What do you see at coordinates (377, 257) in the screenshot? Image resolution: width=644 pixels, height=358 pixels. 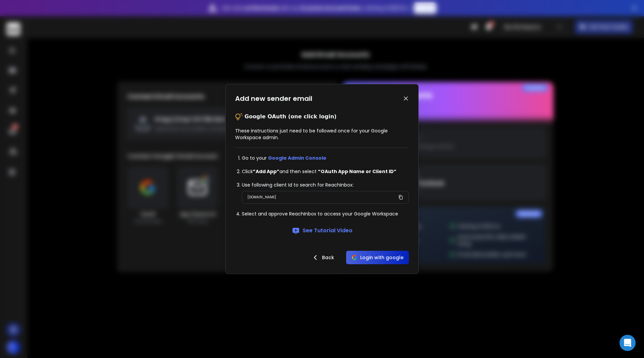 I see `button: Login with google` at bounding box center [377, 257].